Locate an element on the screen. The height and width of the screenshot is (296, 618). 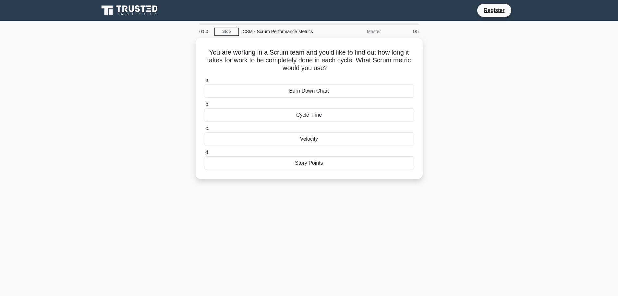
div: 1/5 is located at coordinates (404, 31).